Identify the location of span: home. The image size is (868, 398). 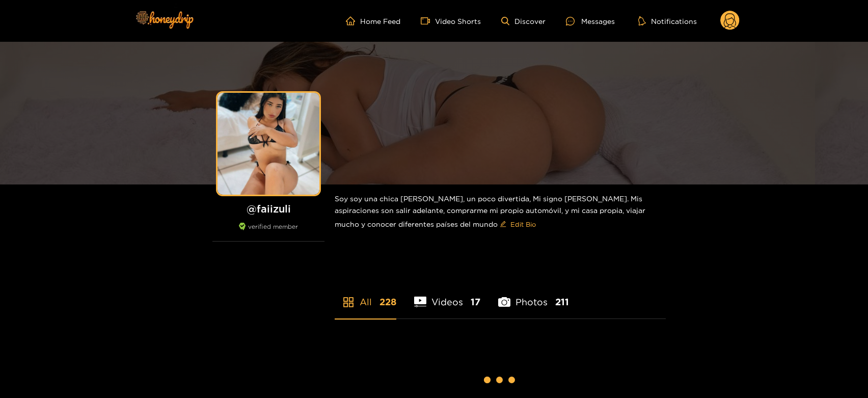
(353, 21).